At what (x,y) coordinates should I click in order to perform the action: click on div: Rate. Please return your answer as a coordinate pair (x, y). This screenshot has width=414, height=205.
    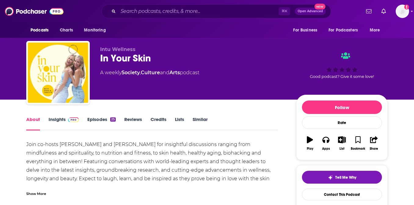
    Looking at the image, I should click on (342, 122).